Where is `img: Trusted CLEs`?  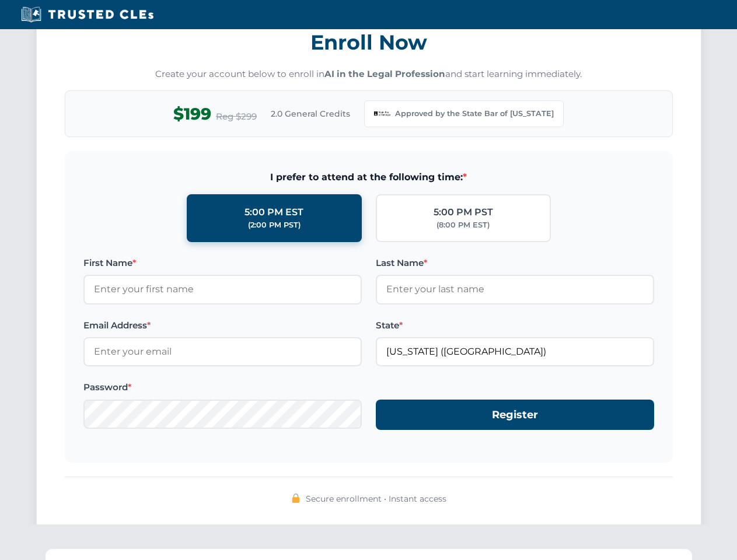
img: Trusted CLEs is located at coordinates (87, 15).